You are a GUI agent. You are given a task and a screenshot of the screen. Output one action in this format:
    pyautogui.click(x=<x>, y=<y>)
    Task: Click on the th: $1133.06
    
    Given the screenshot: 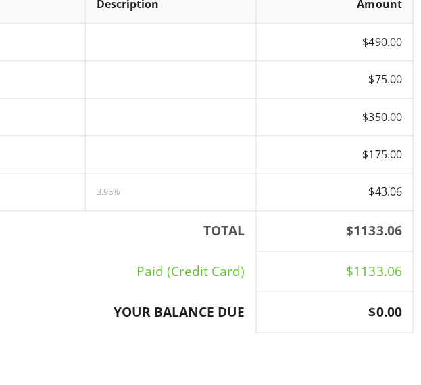 What is the action you would take?
    pyautogui.click(x=334, y=230)
    